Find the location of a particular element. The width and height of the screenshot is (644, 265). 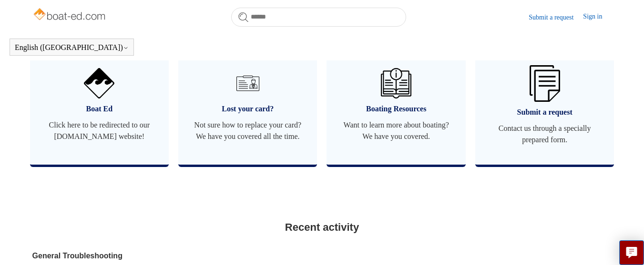

span: Contact us through a specially prepared form. is located at coordinates (544, 134).